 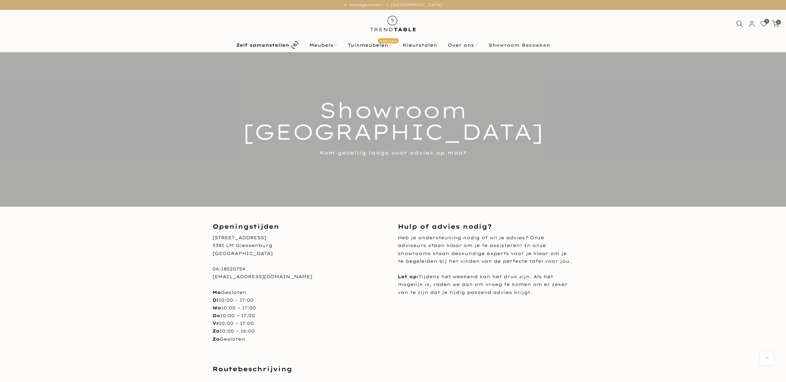 What do you see at coordinates (216, 300) in the screenshot?
I see `b: Di` at bounding box center [216, 300].